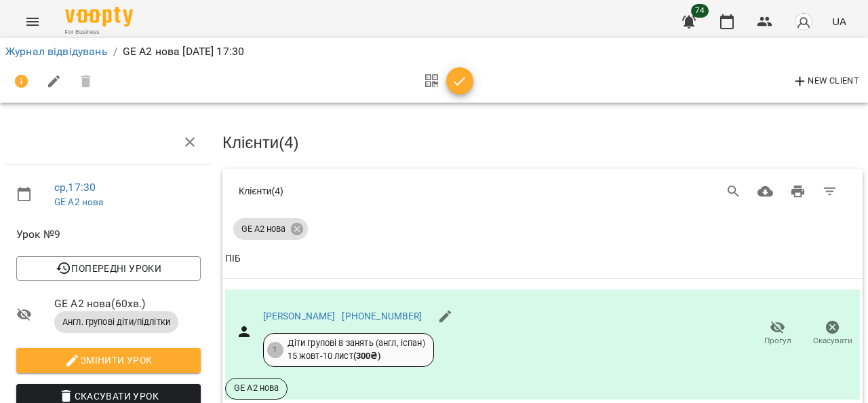 The height and width of the screenshot is (403, 868). What do you see at coordinates (99, 16) in the screenshot?
I see `img: Voopty Logo` at bounding box center [99, 16].